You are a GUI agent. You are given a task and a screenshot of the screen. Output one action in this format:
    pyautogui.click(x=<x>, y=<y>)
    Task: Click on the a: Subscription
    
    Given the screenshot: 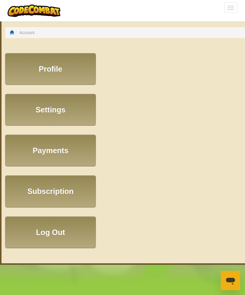 What is the action you would take?
    pyautogui.click(x=50, y=191)
    